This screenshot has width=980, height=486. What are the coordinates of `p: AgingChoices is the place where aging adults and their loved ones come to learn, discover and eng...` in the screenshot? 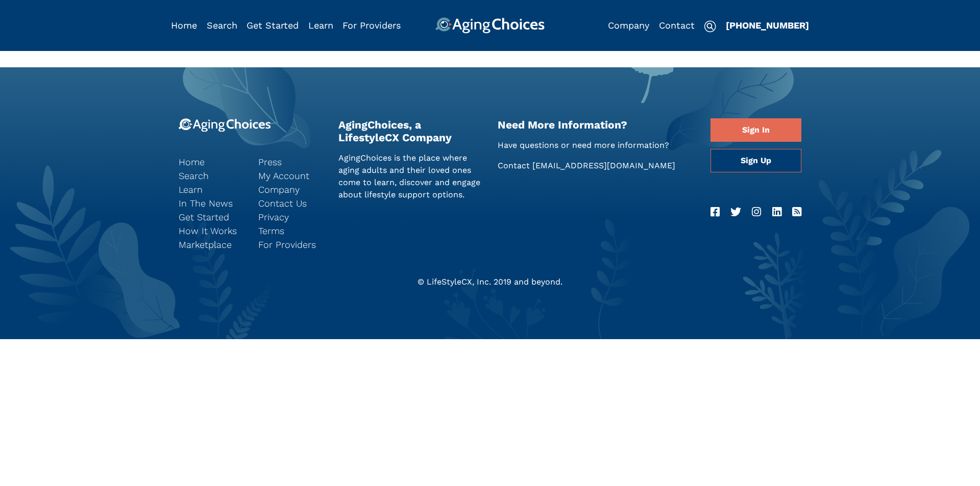 It's located at (410, 176).